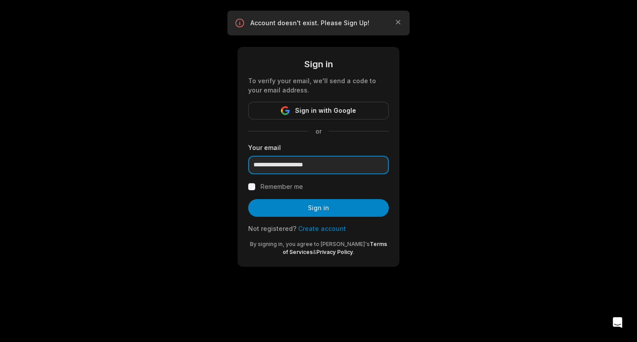 The height and width of the screenshot is (342, 637). Describe the element at coordinates (319, 23) in the screenshot. I see `p: Account doesn't exist. Please Sign Up!` at that location.